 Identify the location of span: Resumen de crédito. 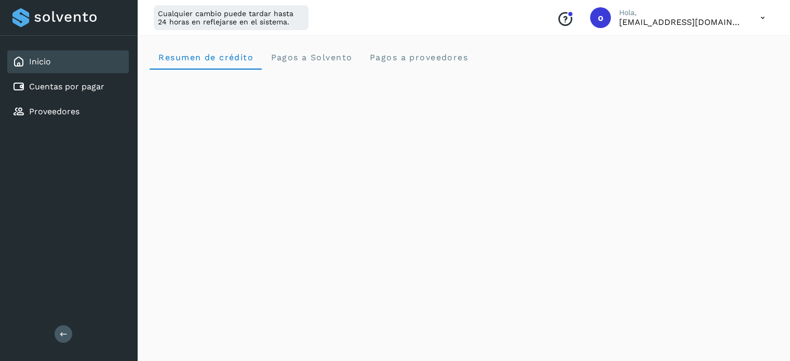
(206, 57).